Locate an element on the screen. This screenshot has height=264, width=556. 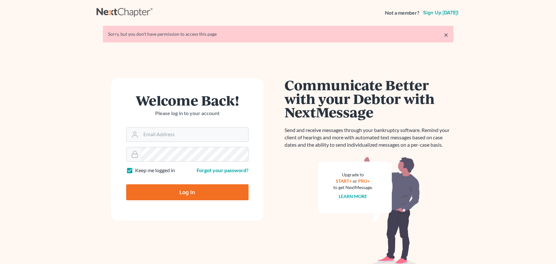
a: PRO+ is located at coordinates (364, 181).